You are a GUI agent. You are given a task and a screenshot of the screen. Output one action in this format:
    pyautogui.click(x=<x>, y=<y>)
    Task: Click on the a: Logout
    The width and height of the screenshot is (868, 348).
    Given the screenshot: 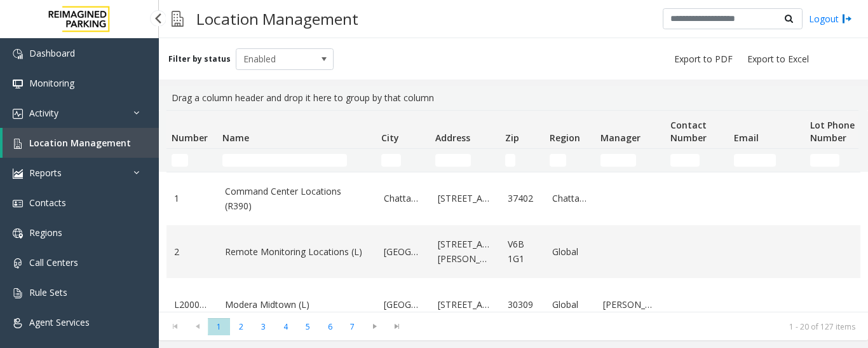 What is the action you would take?
    pyautogui.click(x=831, y=18)
    